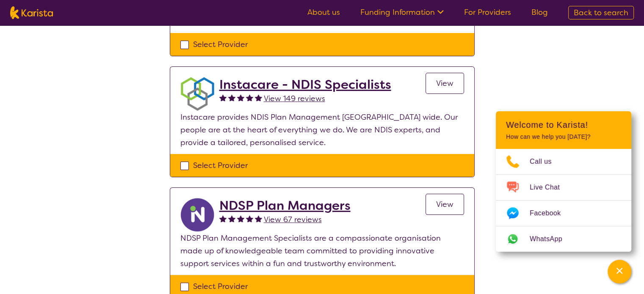  Describe the element at coordinates (31, 13) in the screenshot. I see `img: Karista logo` at that location.